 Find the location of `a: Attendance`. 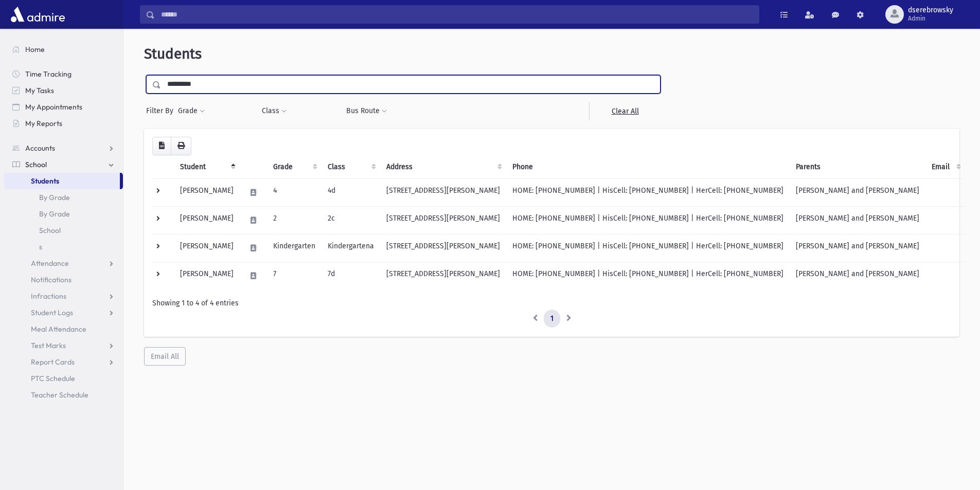

a: Attendance is located at coordinates (63, 263).